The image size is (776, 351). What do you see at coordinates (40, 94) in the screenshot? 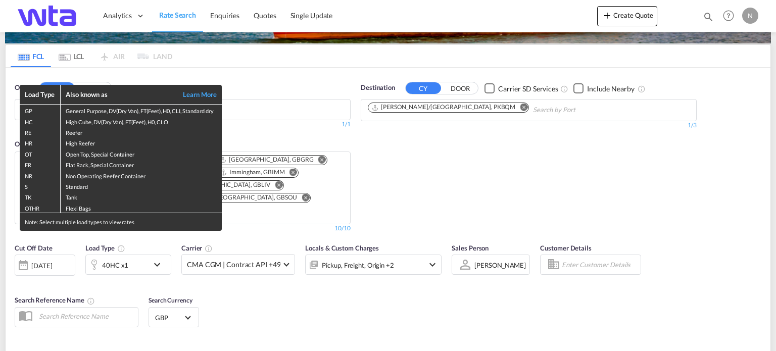
I see `th: Load Type` at bounding box center [40, 94].